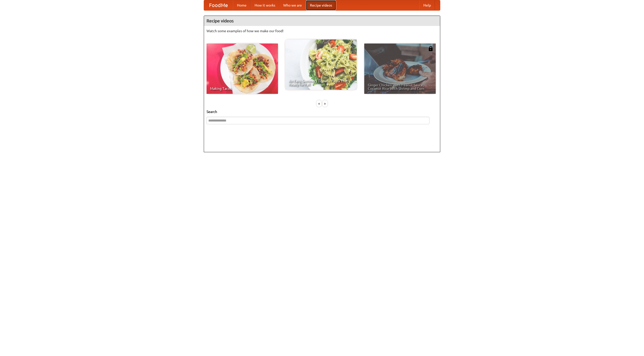  I want to click on img: 483408.png, so click(431, 48).